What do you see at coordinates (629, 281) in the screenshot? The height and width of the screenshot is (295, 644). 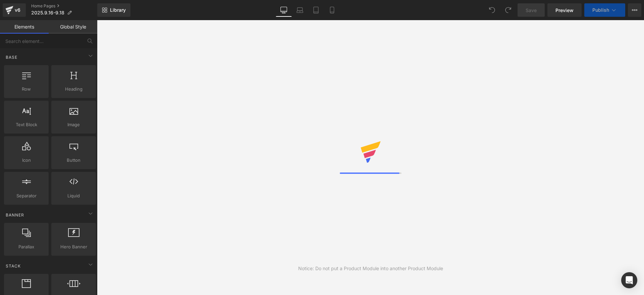 I see `div: Open Intercom Messenger` at bounding box center [629, 281].